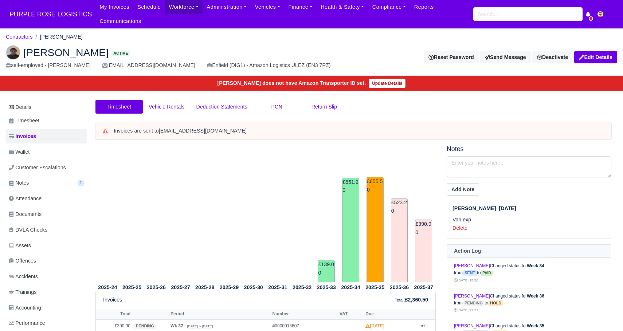 The height and width of the screenshot is (331, 623). What do you see at coordinates (304, 314) in the screenshot?
I see `th: Number` at bounding box center [304, 314].